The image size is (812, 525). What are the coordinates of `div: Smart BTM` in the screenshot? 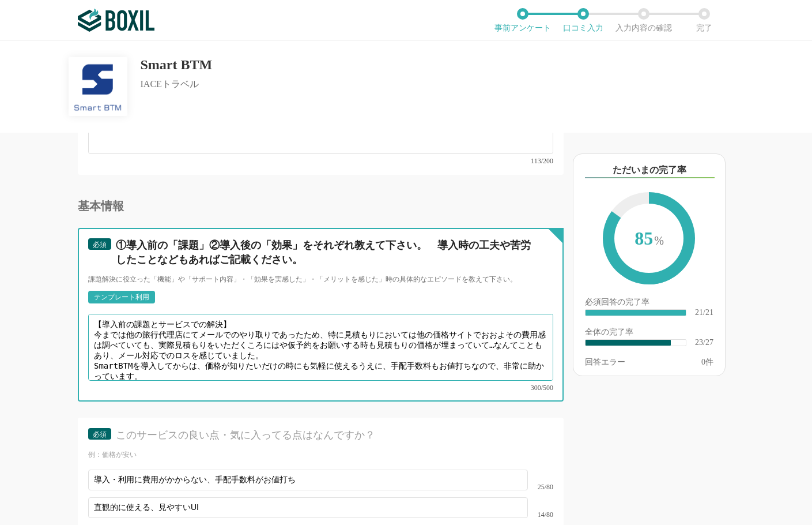 It's located at (176, 65).